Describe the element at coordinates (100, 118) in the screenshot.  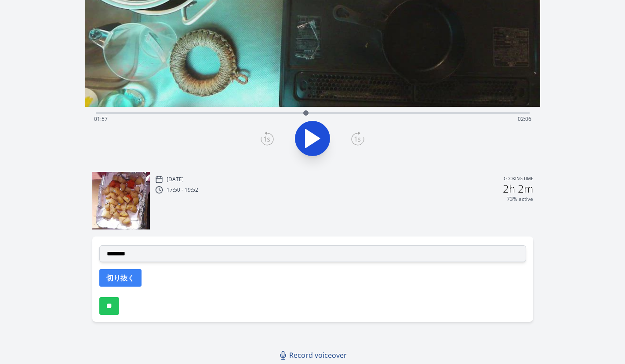
I see `span: 01:57` at that location.